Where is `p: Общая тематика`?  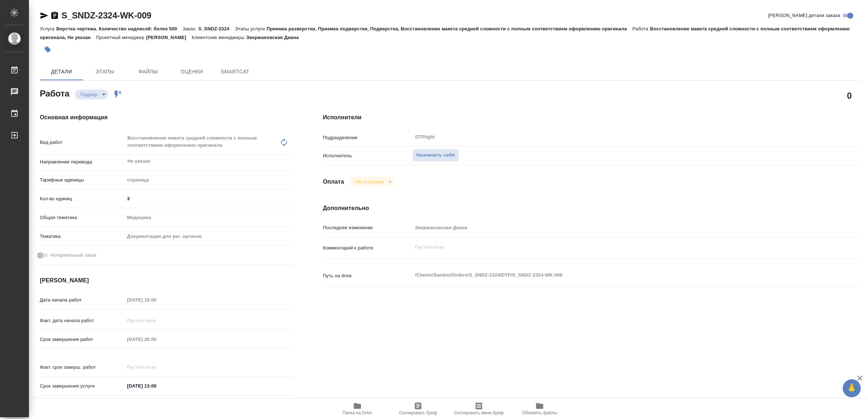 p: Общая тематика is located at coordinates (82, 218).